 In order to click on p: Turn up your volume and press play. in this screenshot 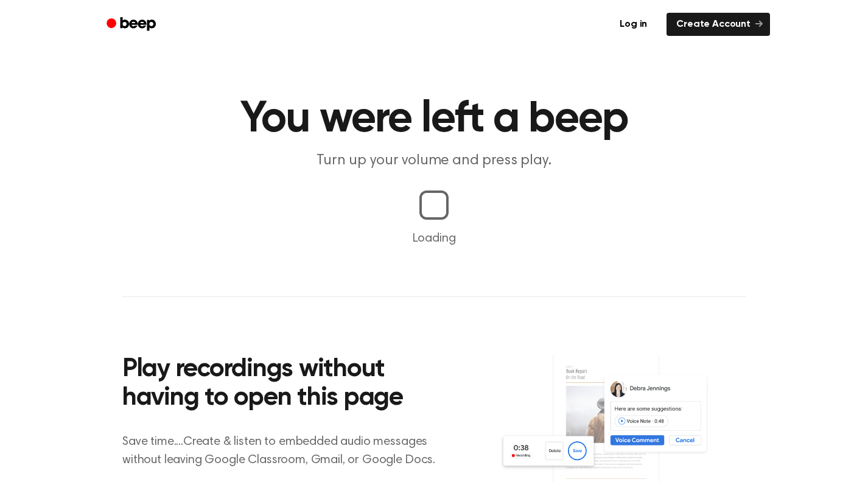, I will do `click(434, 160)`.